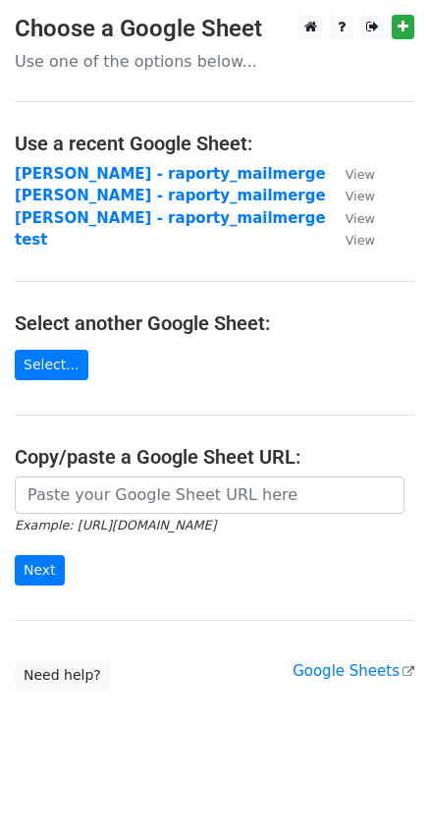 Image resolution: width=429 pixels, height=839 pixels. What do you see at coordinates (209, 495) in the screenshot?
I see `input: Paste your Google Sheet URL here` at bounding box center [209, 495].